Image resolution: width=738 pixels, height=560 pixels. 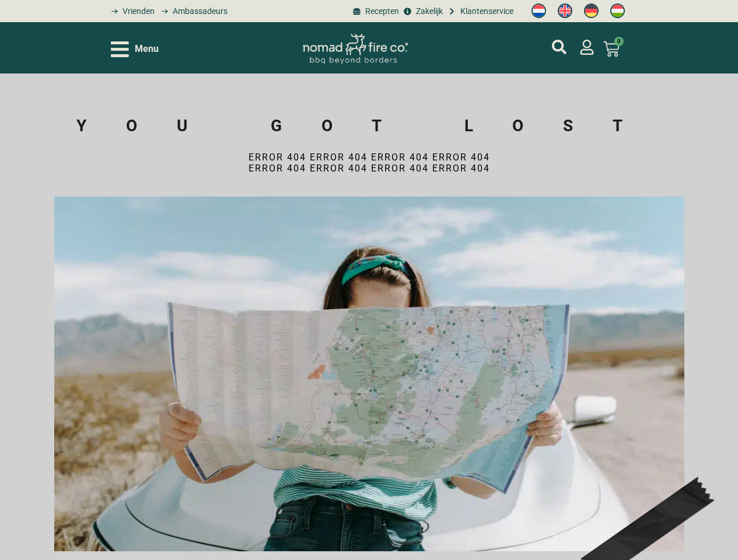 What do you see at coordinates (611, 49) in the screenshot?
I see `a: 0` at bounding box center [611, 49].